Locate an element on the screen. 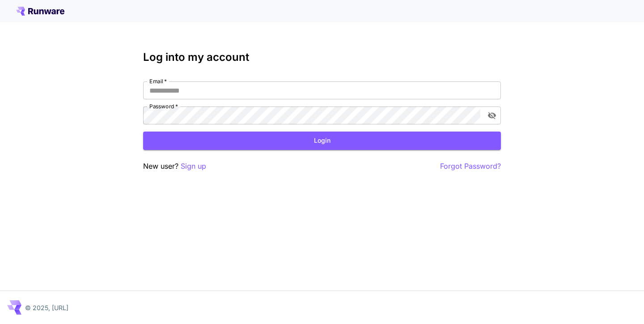 Image resolution: width=644 pixels, height=324 pixels. button: Forgot Password? is located at coordinates (470, 166).